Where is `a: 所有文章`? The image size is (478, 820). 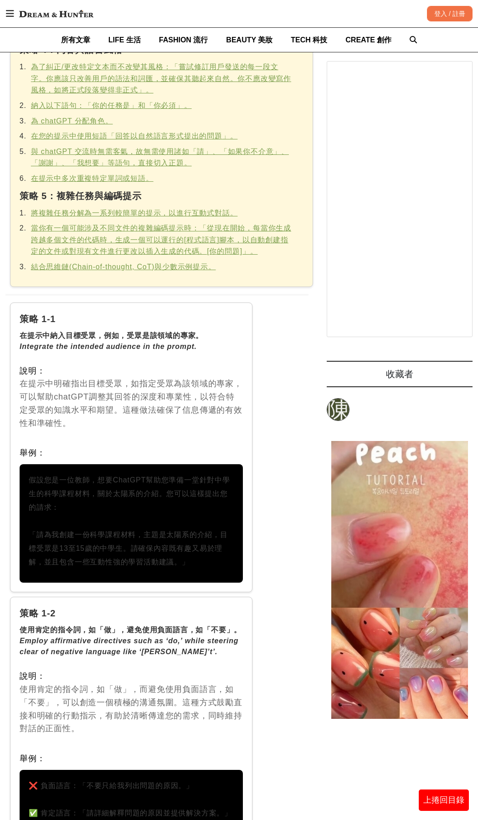
a: 所有文章 is located at coordinates (76, 40).